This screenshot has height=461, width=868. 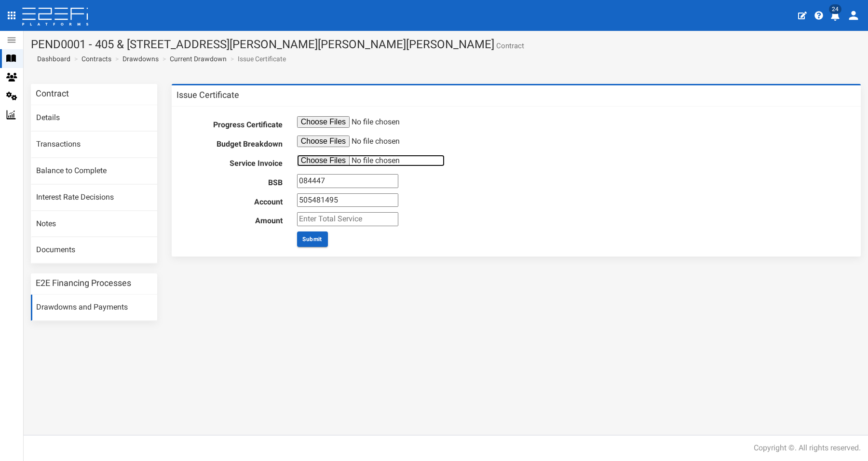 I want to click on h3: E2E Financing Processes, so click(x=83, y=283).